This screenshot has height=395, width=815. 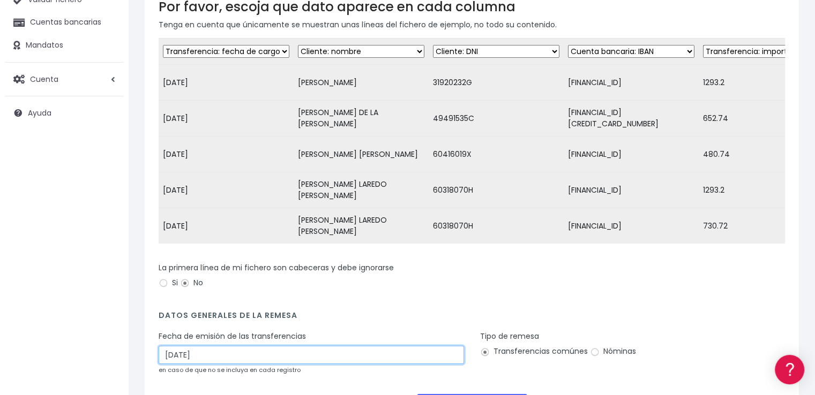 I want to click on a: Videotutoriales, so click(x=107, y=177).